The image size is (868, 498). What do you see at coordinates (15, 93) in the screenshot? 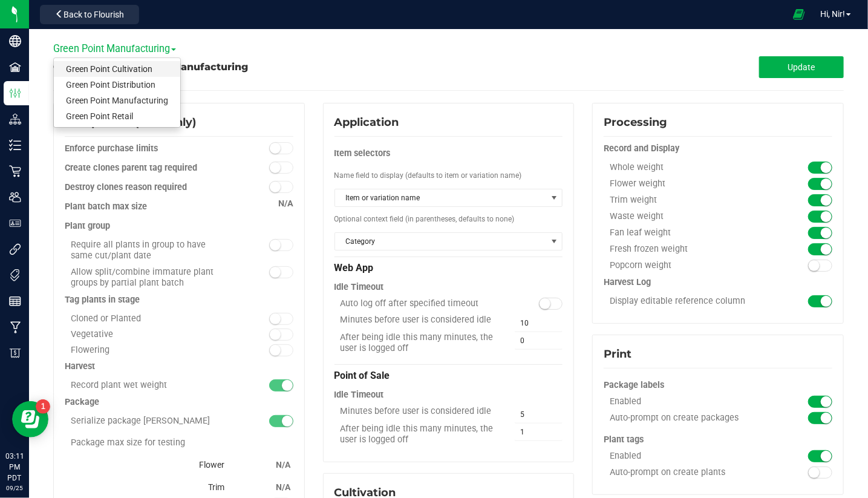
I see `inline-svg: Configuration` at bounding box center [15, 93].